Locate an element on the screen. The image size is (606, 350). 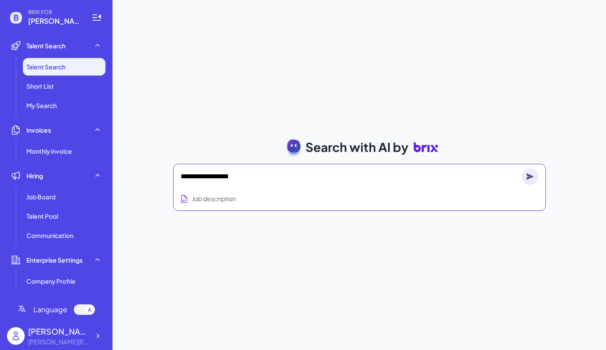
span: Language is located at coordinates (50, 310).